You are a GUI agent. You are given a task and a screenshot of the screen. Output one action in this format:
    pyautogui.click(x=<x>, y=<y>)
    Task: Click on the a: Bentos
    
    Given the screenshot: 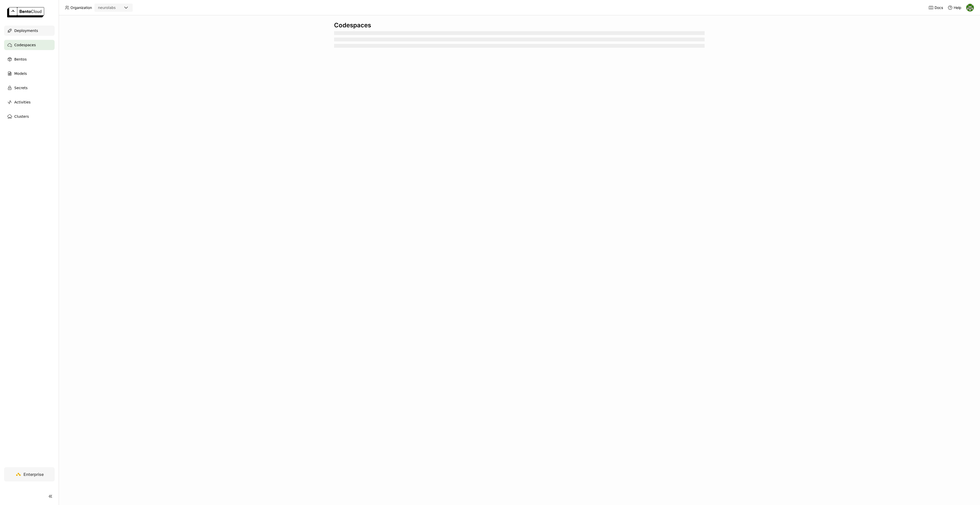 What is the action you would take?
    pyautogui.click(x=29, y=59)
    